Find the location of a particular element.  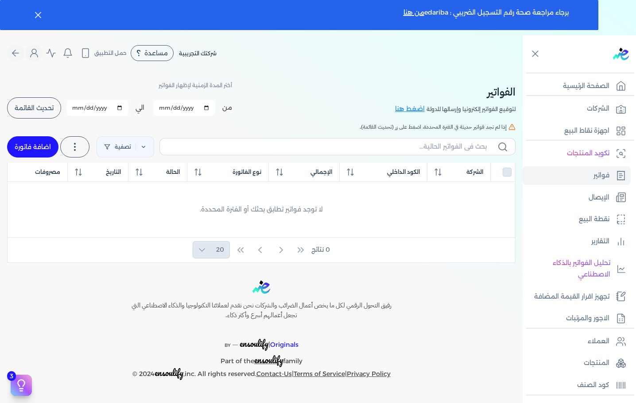

a: Terms of Service is located at coordinates (319, 374).